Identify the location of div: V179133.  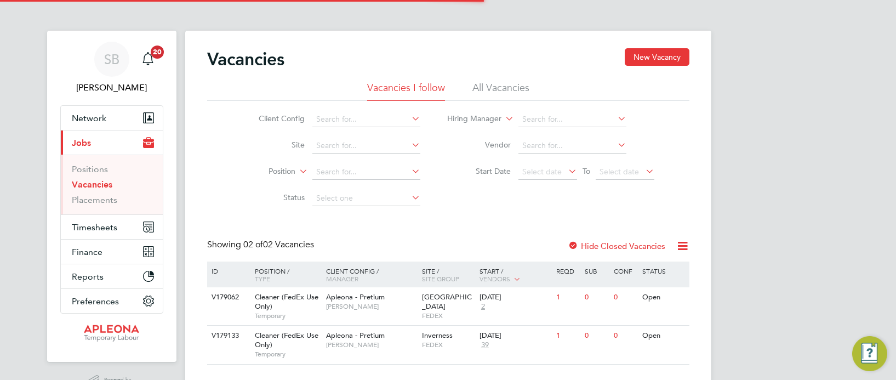
(228, 335).